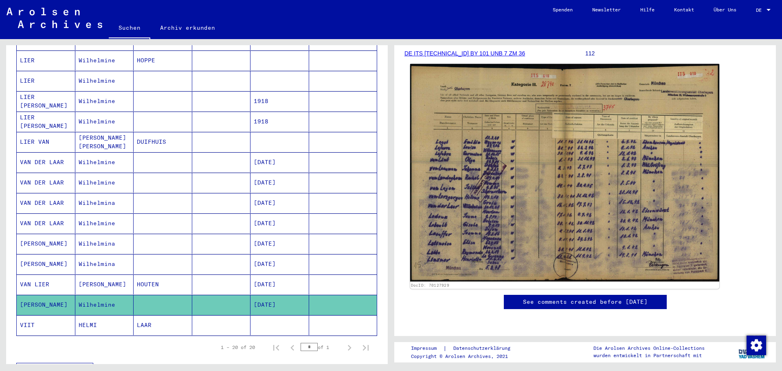 Image resolution: width=782 pixels, height=371 pixels. What do you see at coordinates (649, 348) in the screenshot?
I see `p: Die Arolsen Archives Online-Collections` at bounding box center [649, 348].